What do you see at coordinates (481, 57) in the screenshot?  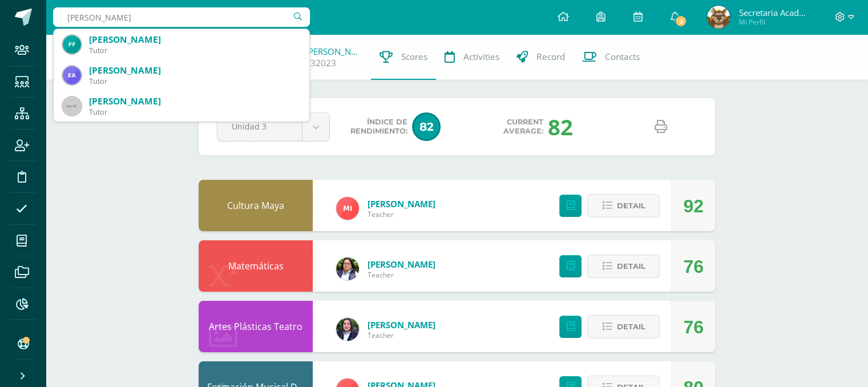 I see `span: Activities` at bounding box center [481, 57].